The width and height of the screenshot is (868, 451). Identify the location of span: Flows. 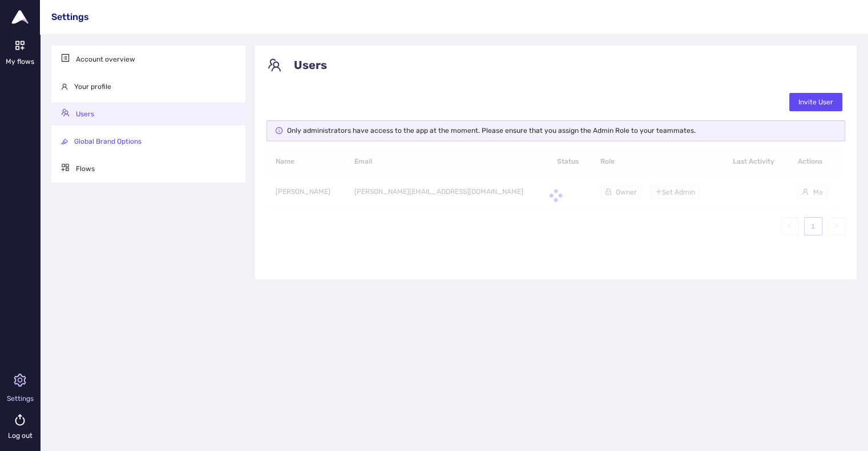
(85, 168).